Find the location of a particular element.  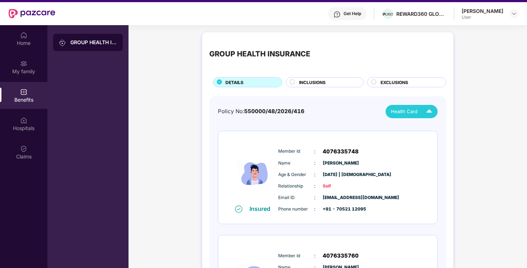

img: svg+xml;base64,PHN2ZyBpZD0iQ2xhaW0iIHhtbG5zPSJodHRwOi8vd3d3LnczLm9yZy8yMDAwL3N2ZyIgd2lkdGg9IjIwIi... is located at coordinates (24, 149).